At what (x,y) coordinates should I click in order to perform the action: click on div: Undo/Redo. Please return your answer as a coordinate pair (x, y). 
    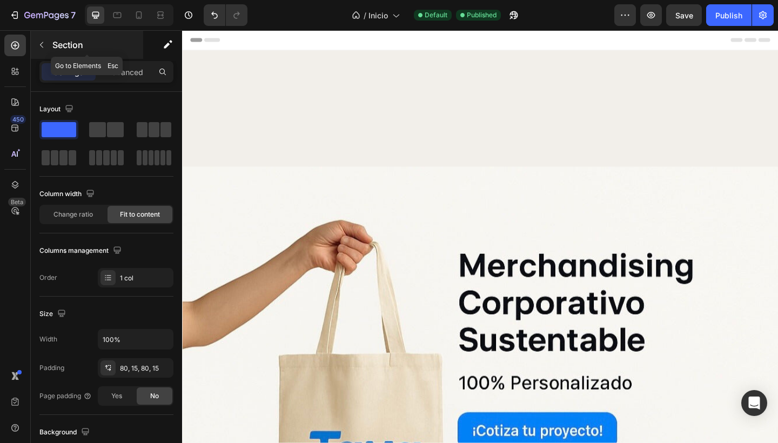
    Looking at the image, I should click on (225, 15).